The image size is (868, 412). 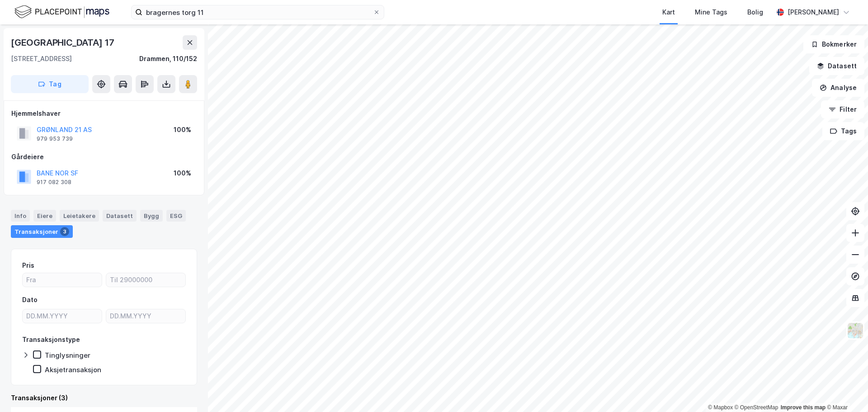 I want to click on div: Transaksjonstype, so click(x=51, y=339).